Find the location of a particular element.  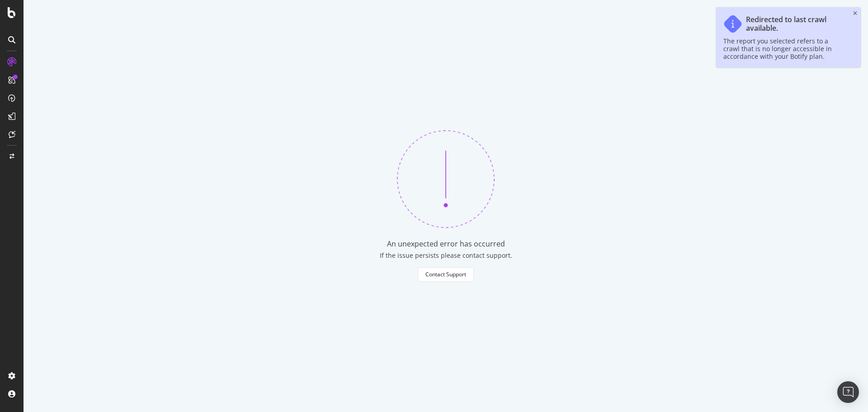

img: 370bne1z.png is located at coordinates (445, 179).